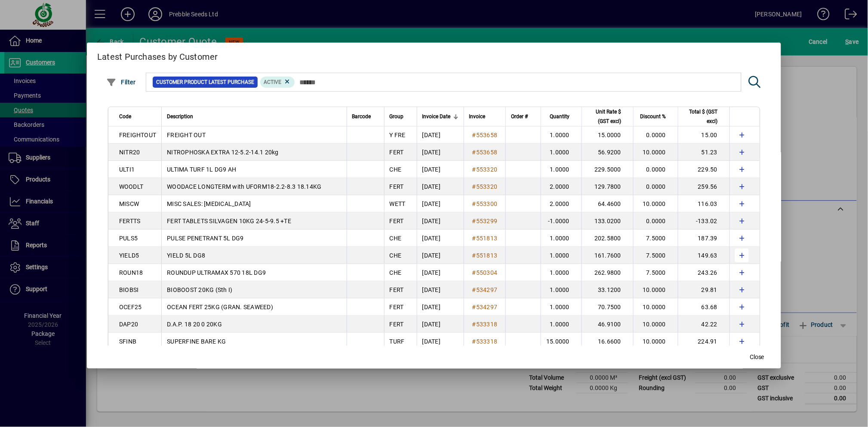 The width and height of the screenshot is (868, 427). Describe the element at coordinates (607, 135) in the screenshot. I see `td: 15.0000` at that location.